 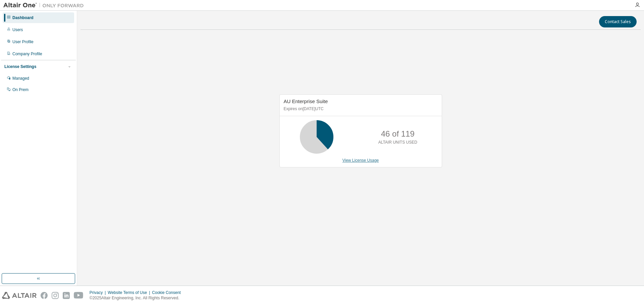 I want to click on span: AU Enterprise Suite, so click(x=306, y=101).